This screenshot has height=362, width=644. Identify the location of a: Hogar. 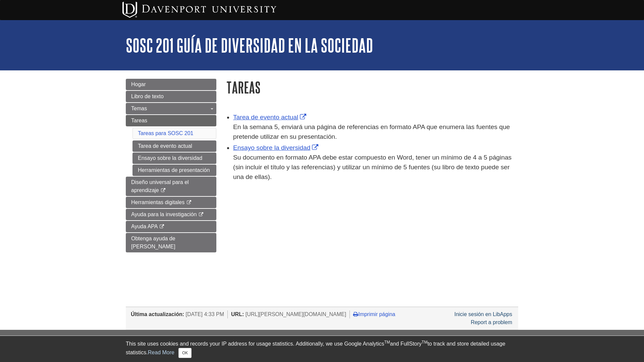
(171, 84).